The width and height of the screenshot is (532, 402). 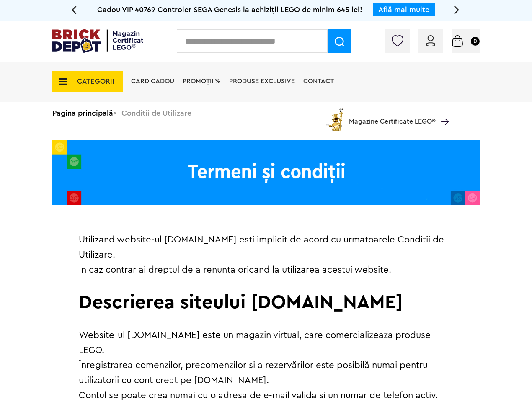 I want to click on a: Card Cadou, so click(x=153, y=81).